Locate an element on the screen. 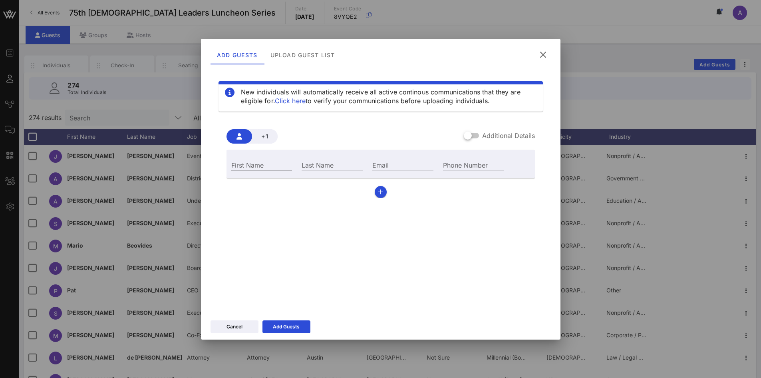 The image size is (761, 378). label: Additional Details is located at coordinates (509, 135).